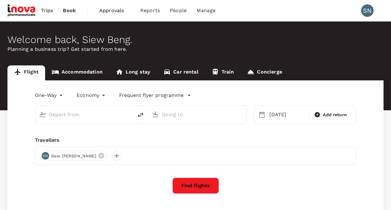  Describe the element at coordinates (195, 49) in the screenshot. I see `p: Planning a business trip? Get started from here.` at that location.